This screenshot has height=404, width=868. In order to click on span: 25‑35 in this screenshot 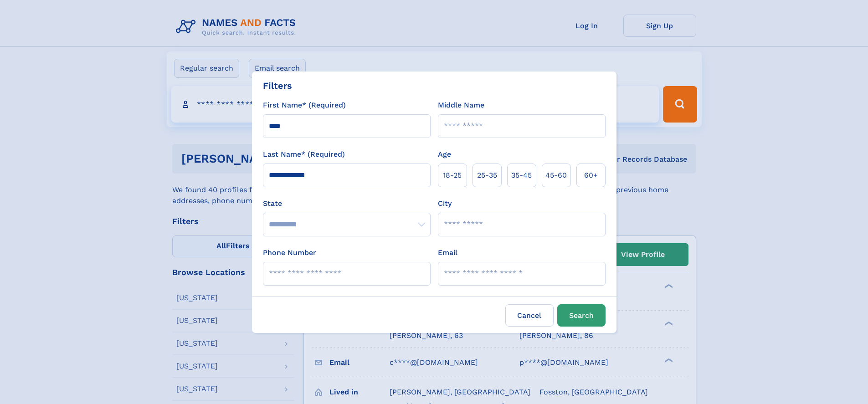, I will do `click(487, 175)`.